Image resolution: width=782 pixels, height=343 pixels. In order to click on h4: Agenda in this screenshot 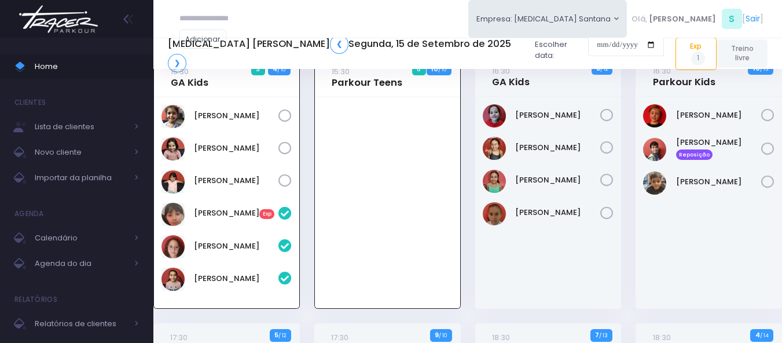, I will do `click(29, 214)`.